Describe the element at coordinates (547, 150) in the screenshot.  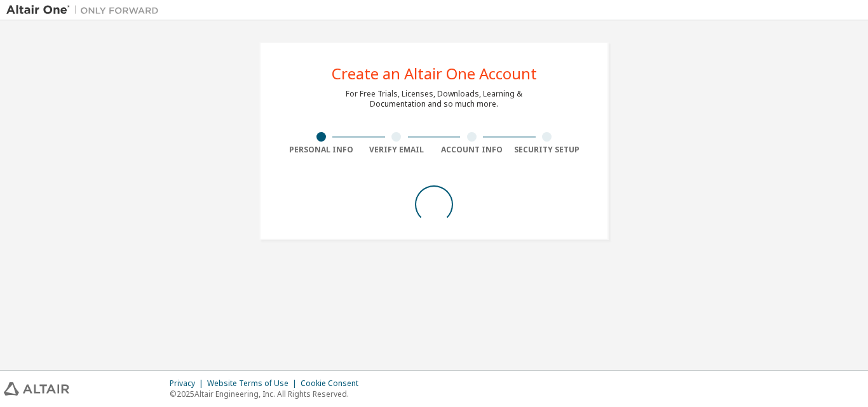
I see `div: Security Setup` at that location.